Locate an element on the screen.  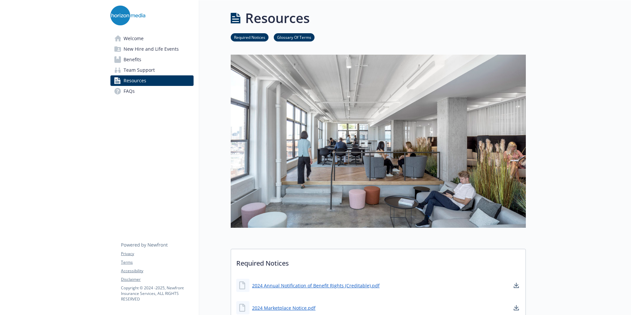
p: Copyright © 2024 - 2025 , Newfront Insurance Services, ALL RIGHTS RESERVED is located at coordinates (157, 293).